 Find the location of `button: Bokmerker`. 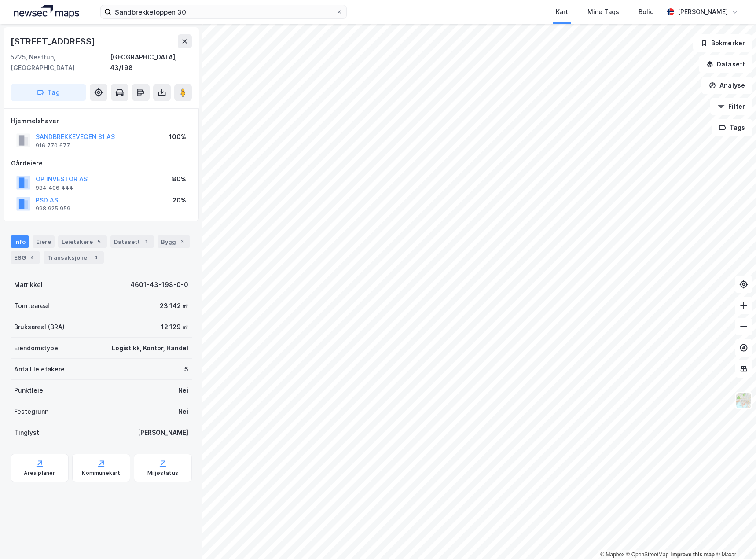

button: Bokmerker is located at coordinates (722, 43).